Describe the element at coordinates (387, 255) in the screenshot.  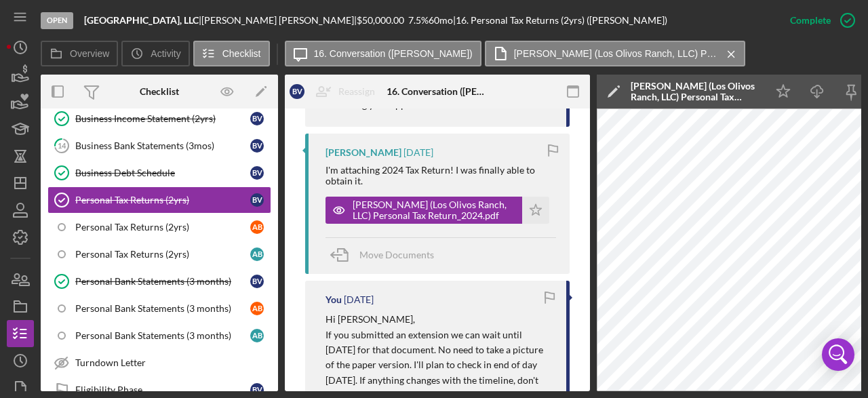
I see `button: Move Documents` at that location.